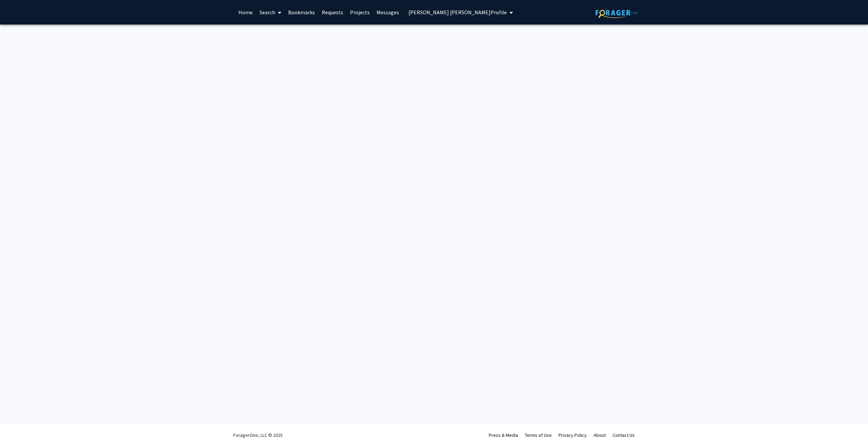 Image resolution: width=868 pixels, height=447 pixels. I want to click on a: Contact Us, so click(624, 435).